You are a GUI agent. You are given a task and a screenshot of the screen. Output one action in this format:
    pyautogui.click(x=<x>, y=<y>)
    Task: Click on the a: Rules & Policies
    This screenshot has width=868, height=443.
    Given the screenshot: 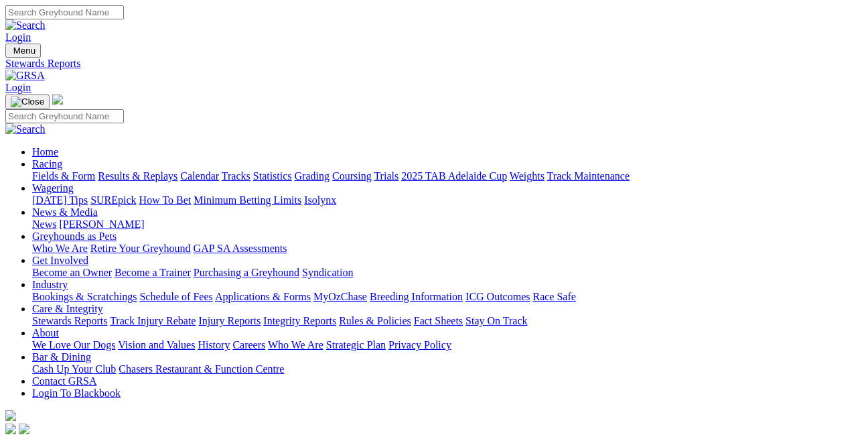 What is the action you would take?
    pyautogui.click(x=375, y=320)
    